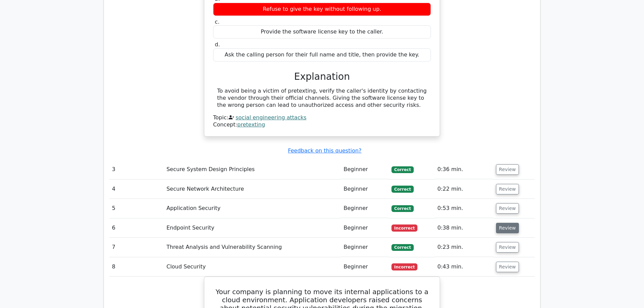  I want to click on td: 0:43 min., so click(464, 267).